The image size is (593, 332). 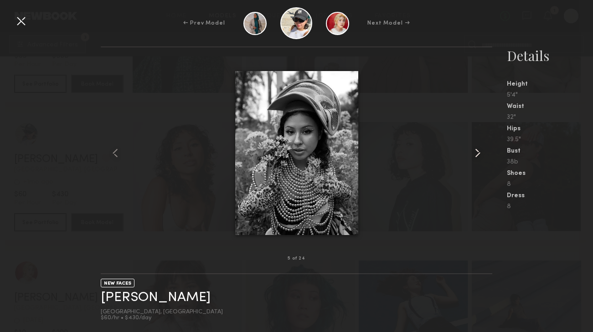 I want to click on div: 5 of 24, so click(x=296, y=259).